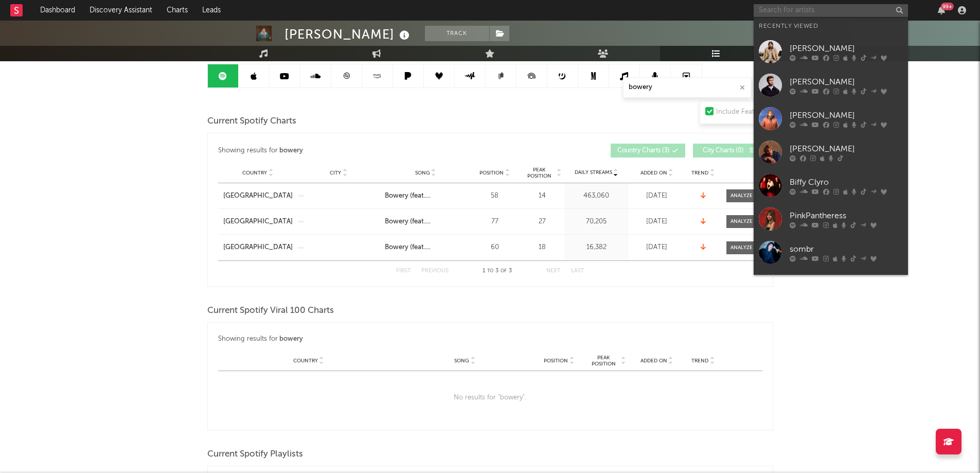 The width and height of the screenshot is (980, 473). What do you see at coordinates (831, 185) in the screenshot?
I see `a: Biffy Clyro` at bounding box center [831, 185].